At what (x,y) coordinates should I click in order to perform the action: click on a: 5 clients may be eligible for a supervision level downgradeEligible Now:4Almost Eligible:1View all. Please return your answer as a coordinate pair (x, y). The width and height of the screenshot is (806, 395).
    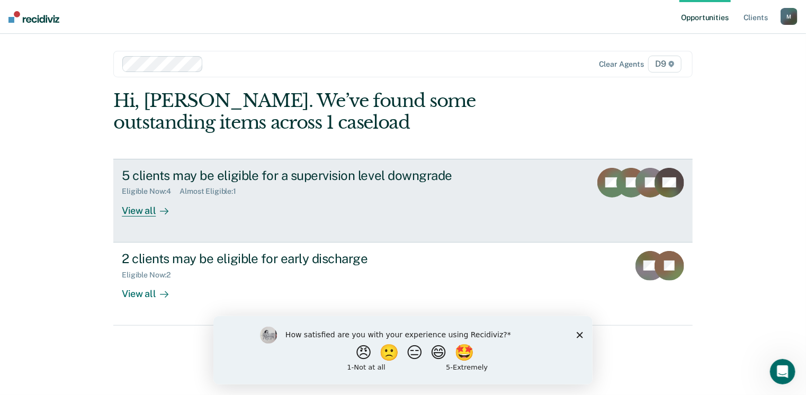
    Looking at the image, I should click on (403, 201).